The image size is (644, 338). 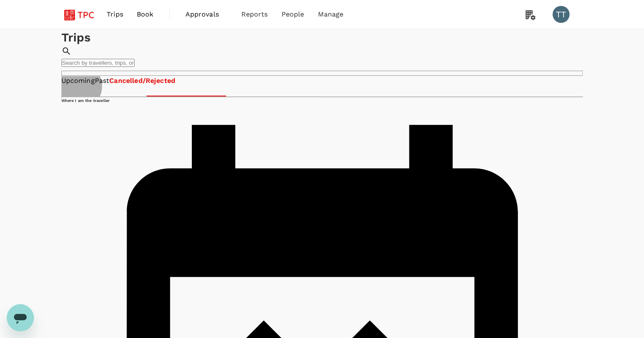 What do you see at coordinates (115, 14) in the screenshot?
I see `span: Trips` at bounding box center [115, 14].